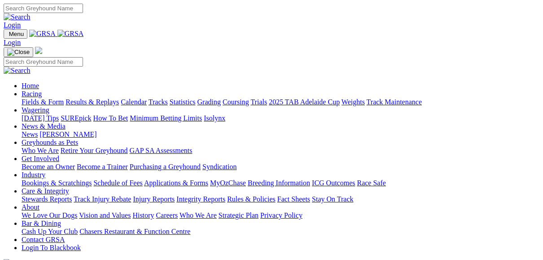  I want to click on a: Bookings & Scratchings, so click(57, 182).